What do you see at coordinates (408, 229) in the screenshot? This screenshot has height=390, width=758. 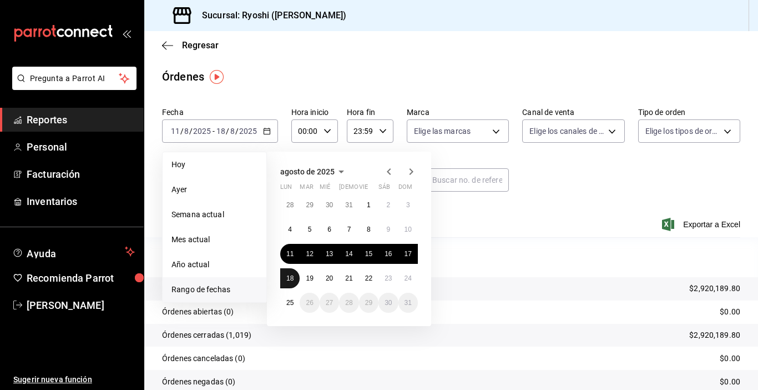 I see `button: 10 de agosto de 2025` at bounding box center [408, 229].